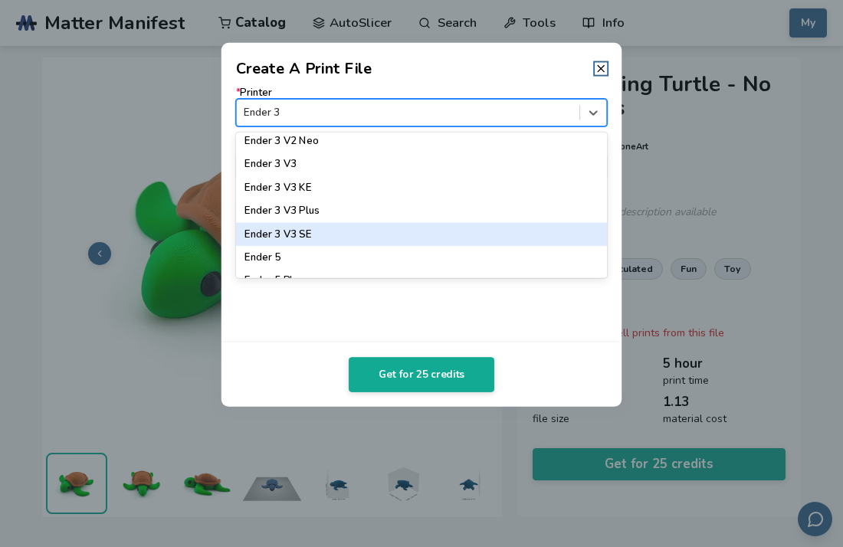 This screenshot has width=843, height=547. Describe the element at coordinates (245, 112) in the screenshot. I see `input: *PrinterEnder 3Ender 3 ProEnder 3 S1Ender 3 S1 PlusEnder 3 S1 ProEnder 3 V2Ender 3 V2 NeoEnder 3 ...` at that location.